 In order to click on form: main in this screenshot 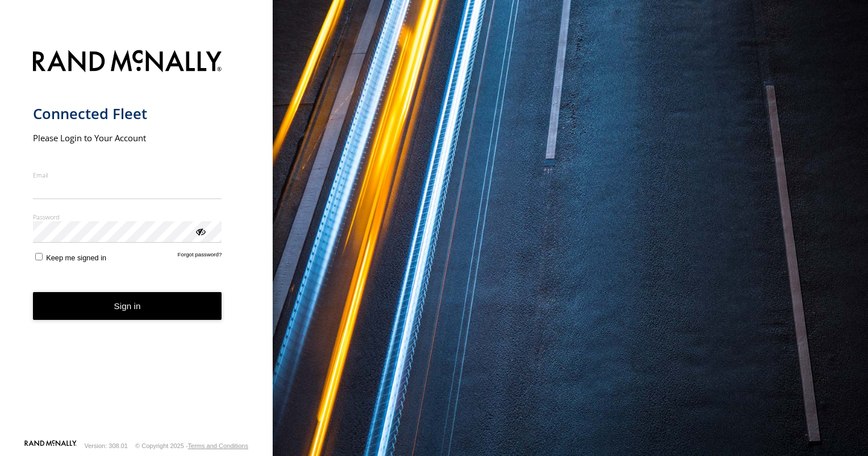, I will do `click(136, 241)`.